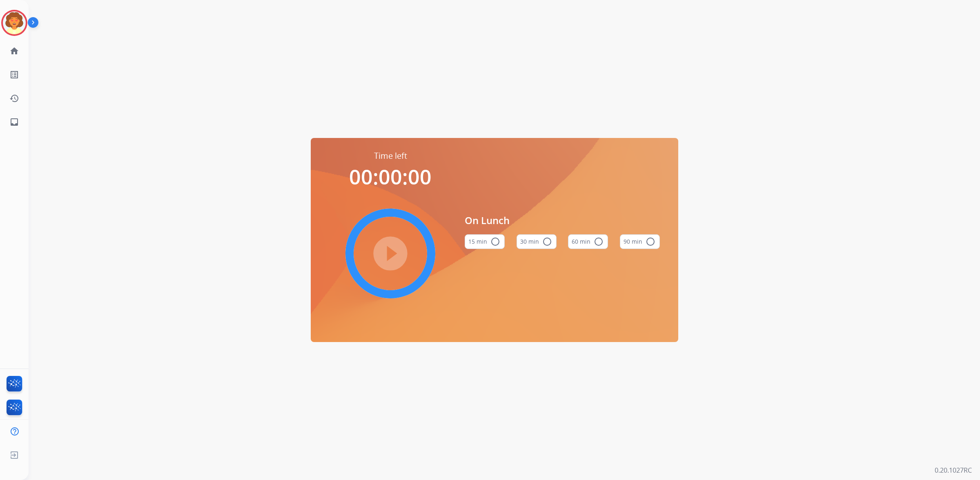 This screenshot has width=980, height=480. Describe the element at coordinates (14, 23) in the screenshot. I see `img: avatar` at that location.